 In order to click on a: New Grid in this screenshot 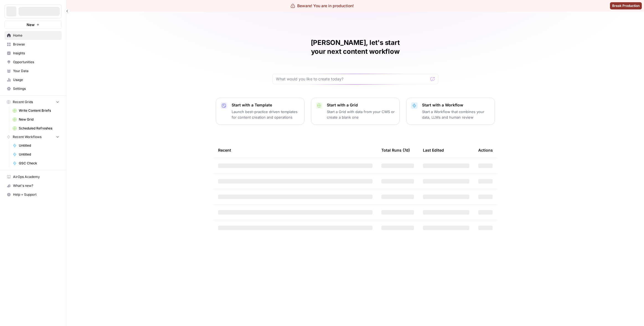, I will do `click(36, 119)`.